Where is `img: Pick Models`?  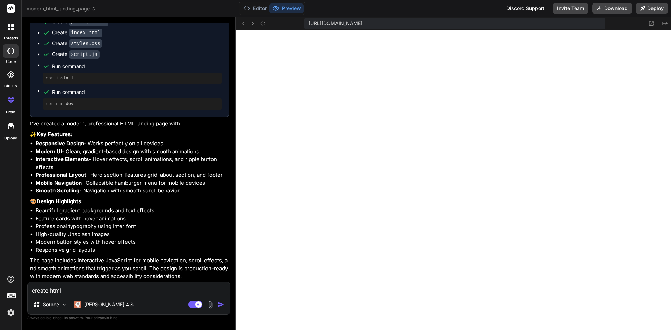 img: Pick Models is located at coordinates (64, 305).